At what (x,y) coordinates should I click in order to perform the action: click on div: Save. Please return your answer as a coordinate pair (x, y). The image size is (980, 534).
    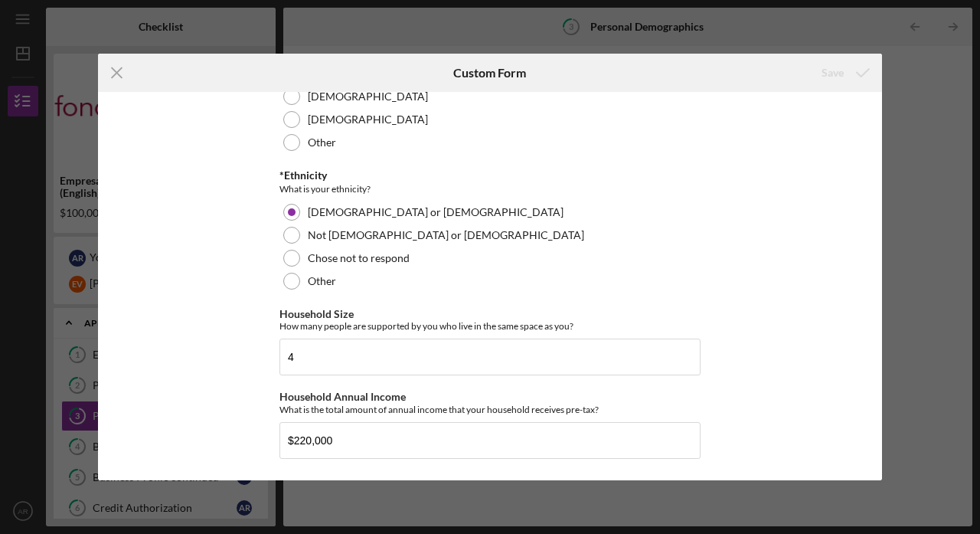
    Looking at the image, I should click on (832, 73).